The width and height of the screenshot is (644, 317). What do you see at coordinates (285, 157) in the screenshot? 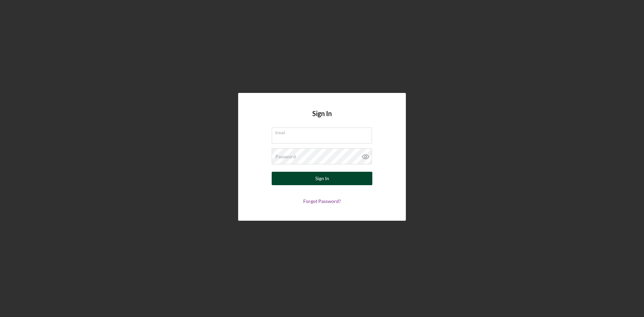
I see `label: Password` at bounding box center [285, 157].